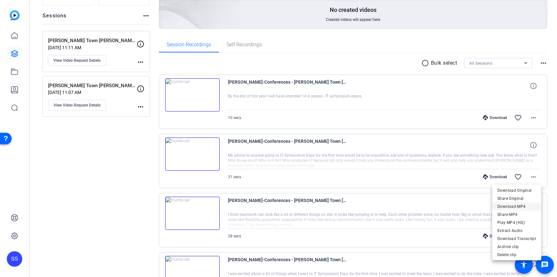  Describe the element at coordinates (516, 255) in the screenshot. I see `span: Delete clip` at that location.